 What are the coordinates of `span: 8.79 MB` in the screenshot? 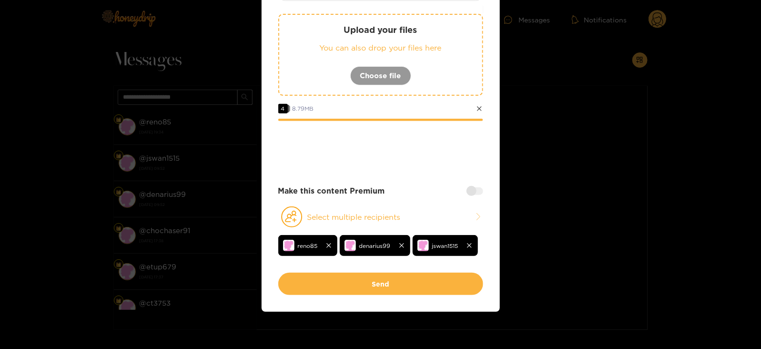 It's located at (303, 108).